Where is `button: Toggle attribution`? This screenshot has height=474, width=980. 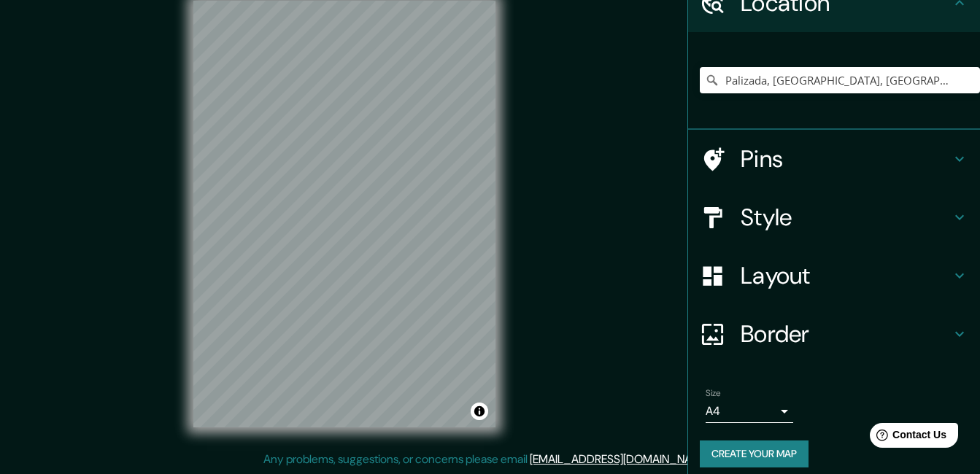
button: Toggle attribution is located at coordinates (480, 412).